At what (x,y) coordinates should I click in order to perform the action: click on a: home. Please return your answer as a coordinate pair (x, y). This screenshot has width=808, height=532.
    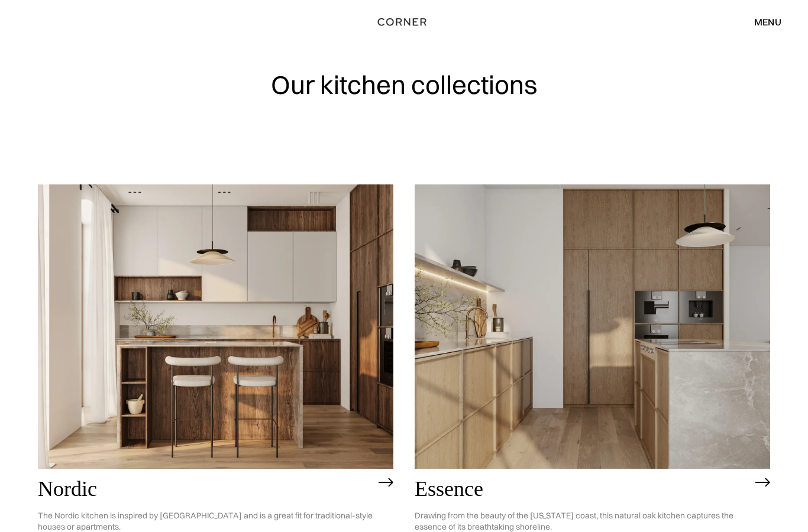
    Looking at the image, I should click on (404, 22).